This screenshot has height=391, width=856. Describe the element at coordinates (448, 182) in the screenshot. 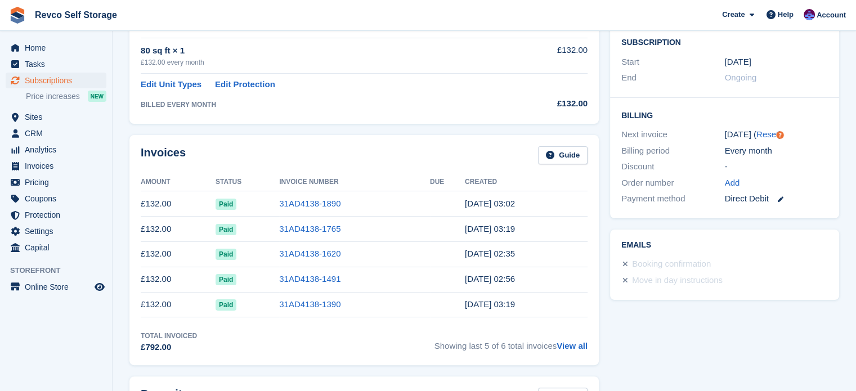

I see `th: Due` at that location.